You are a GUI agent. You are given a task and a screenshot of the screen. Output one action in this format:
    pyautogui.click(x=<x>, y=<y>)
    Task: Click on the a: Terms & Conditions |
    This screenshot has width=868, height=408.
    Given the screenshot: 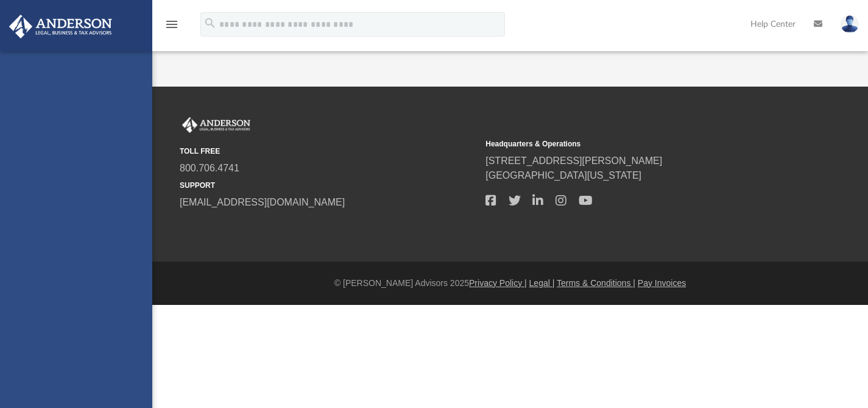 What is the action you would take?
    pyautogui.click(x=596, y=283)
    